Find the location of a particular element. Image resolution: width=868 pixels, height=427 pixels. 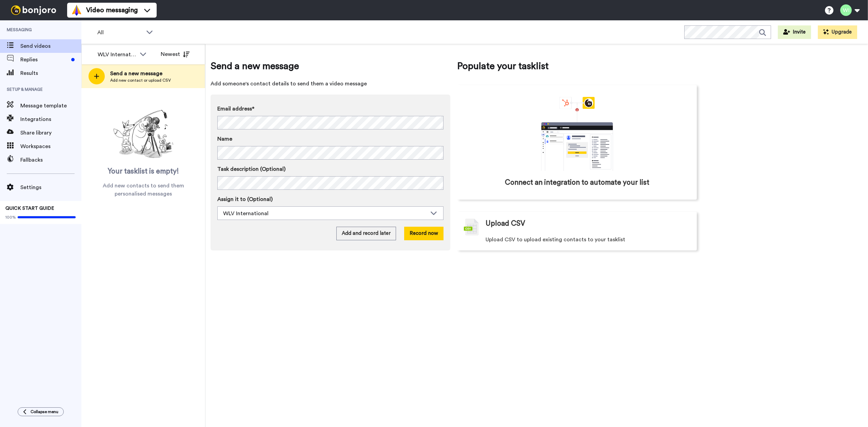

span: Share library is located at coordinates (51, 133).